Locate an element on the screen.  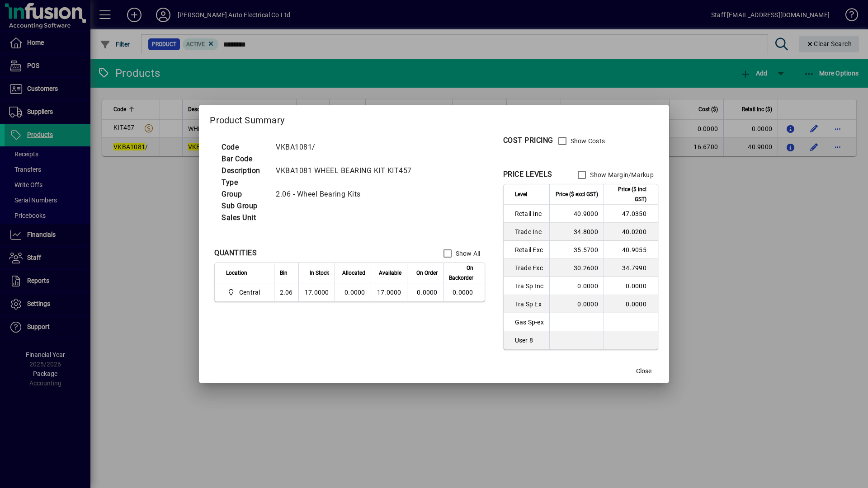
td: 40.0200 is located at coordinates (631, 232).